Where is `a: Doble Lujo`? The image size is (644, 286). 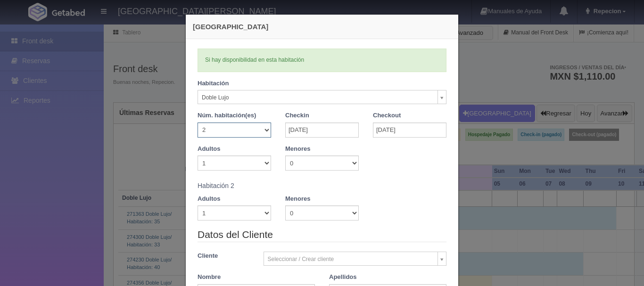 a: Doble Lujo is located at coordinates (322, 97).